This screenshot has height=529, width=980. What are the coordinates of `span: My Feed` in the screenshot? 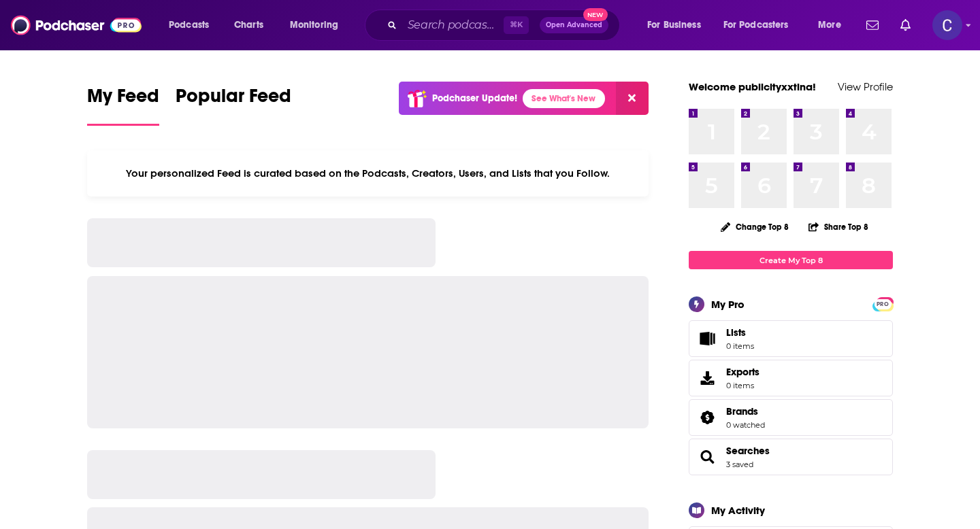 It's located at (123, 100).